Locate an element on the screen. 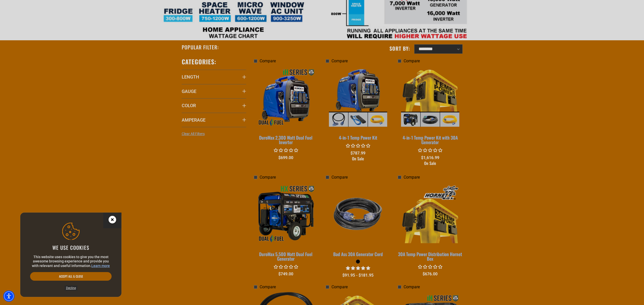 The image size is (644, 305). div: $676.00 is located at coordinates (430, 274).